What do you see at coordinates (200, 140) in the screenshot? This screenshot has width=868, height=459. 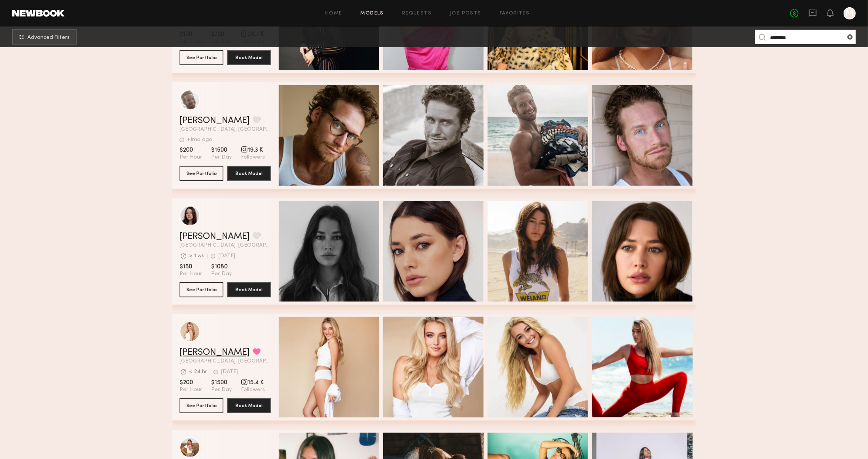 I see `div: +1mo ago` at bounding box center [200, 140].